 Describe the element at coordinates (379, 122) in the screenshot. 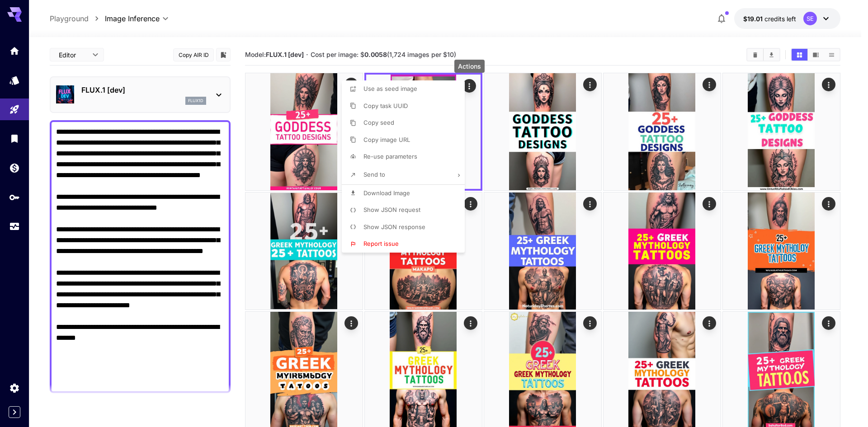

I see `span: Copy seed` at that location.